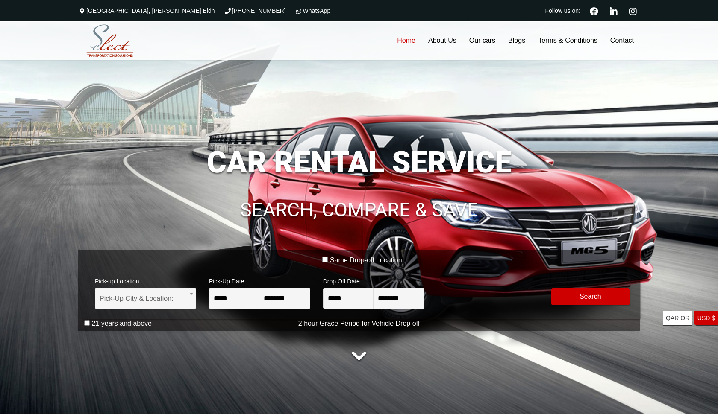  I want to click on a: Blogs, so click(516, 41).